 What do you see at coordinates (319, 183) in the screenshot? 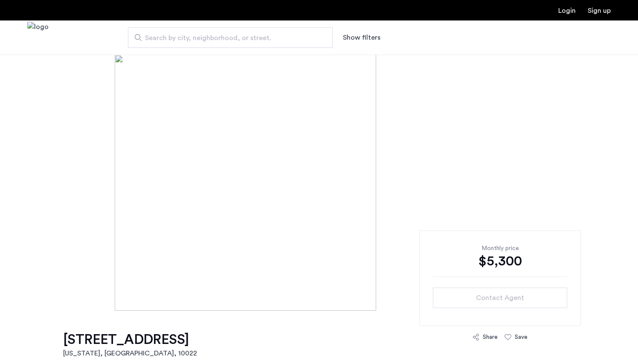
I see `img: [object%20Object]` at bounding box center [319, 183].